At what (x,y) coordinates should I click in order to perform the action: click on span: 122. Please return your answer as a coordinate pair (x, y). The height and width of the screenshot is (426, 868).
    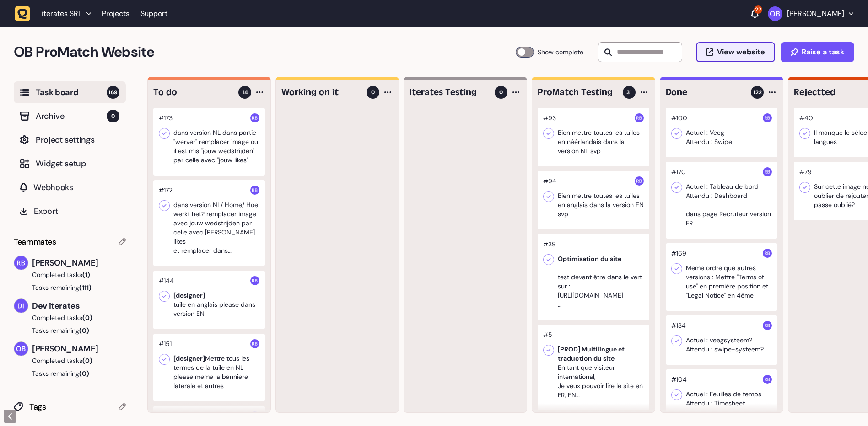
    Looking at the image, I should click on (758, 92).